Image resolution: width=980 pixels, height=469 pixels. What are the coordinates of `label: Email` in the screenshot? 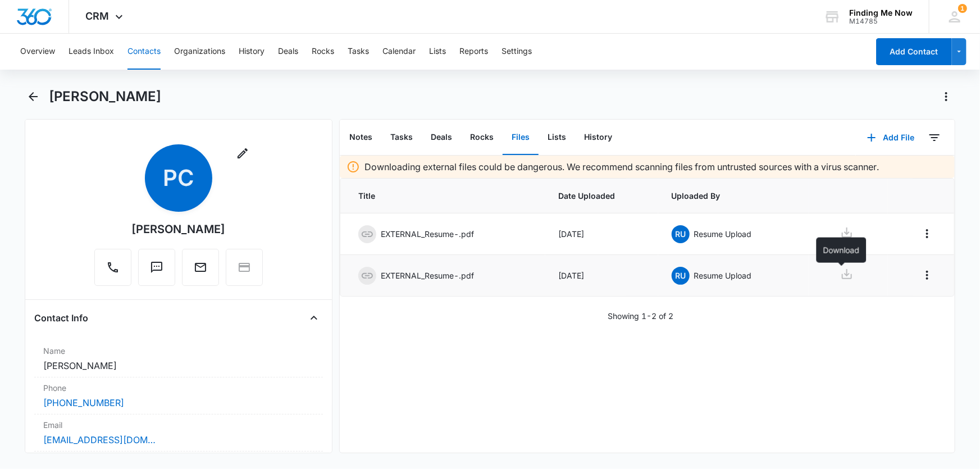 It's located at (178, 425).